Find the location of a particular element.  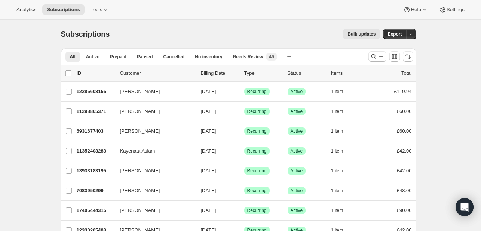

p: 7083950299 is located at coordinates (95, 191).